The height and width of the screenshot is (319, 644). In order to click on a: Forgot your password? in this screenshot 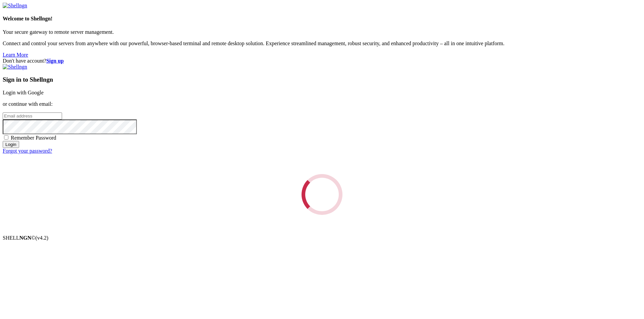, I will do `click(27, 150)`.